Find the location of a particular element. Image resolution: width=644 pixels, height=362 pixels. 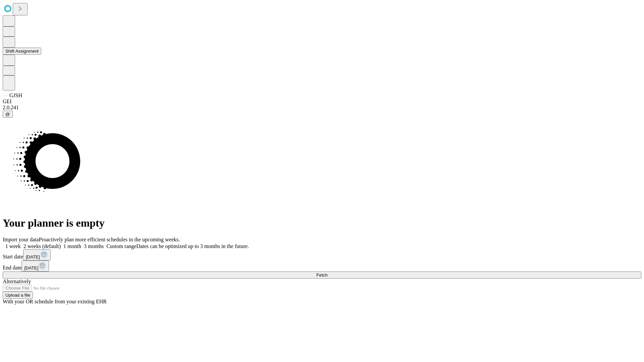

button: Shift Assignment is located at coordinates (22, 51).